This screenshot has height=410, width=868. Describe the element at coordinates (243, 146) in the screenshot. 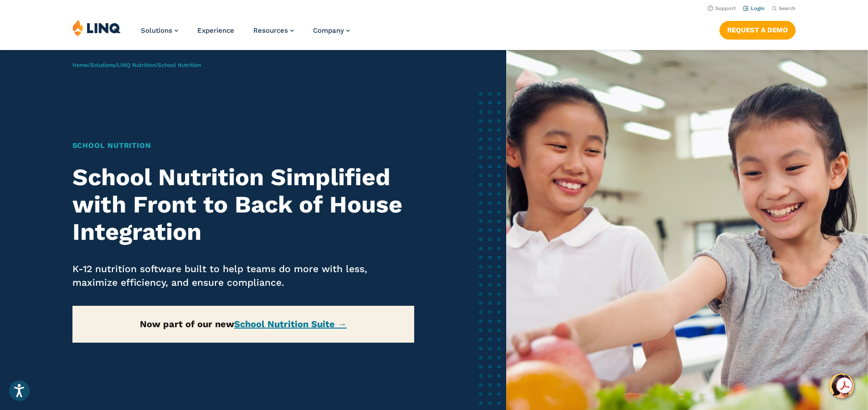

I see `h1: School Nutrition` at that location.